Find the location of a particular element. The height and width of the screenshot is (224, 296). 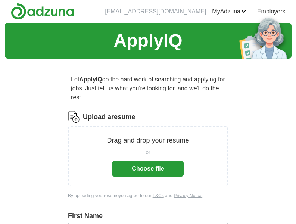

img: CV Icon is located at coordinates (74, 117).